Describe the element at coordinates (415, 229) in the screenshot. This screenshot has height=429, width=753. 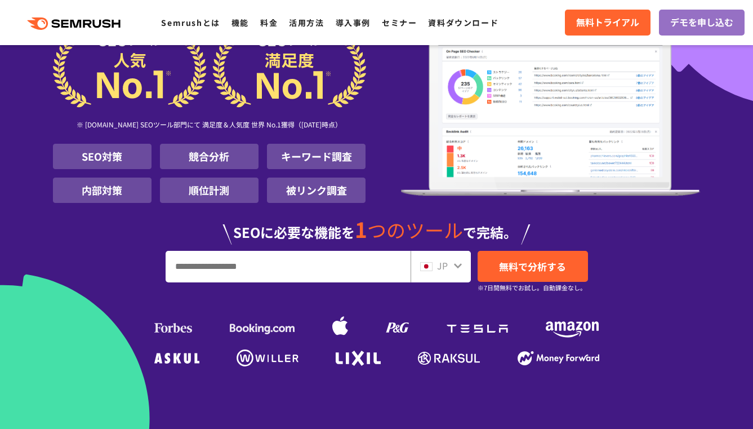
I see `span: つのツール` at that location.